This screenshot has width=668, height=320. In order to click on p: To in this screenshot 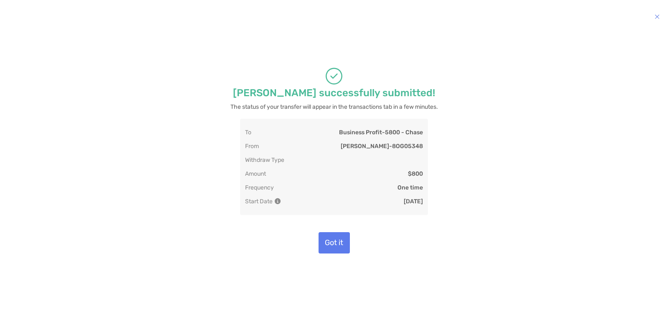, I will do `click(248, 132)`.